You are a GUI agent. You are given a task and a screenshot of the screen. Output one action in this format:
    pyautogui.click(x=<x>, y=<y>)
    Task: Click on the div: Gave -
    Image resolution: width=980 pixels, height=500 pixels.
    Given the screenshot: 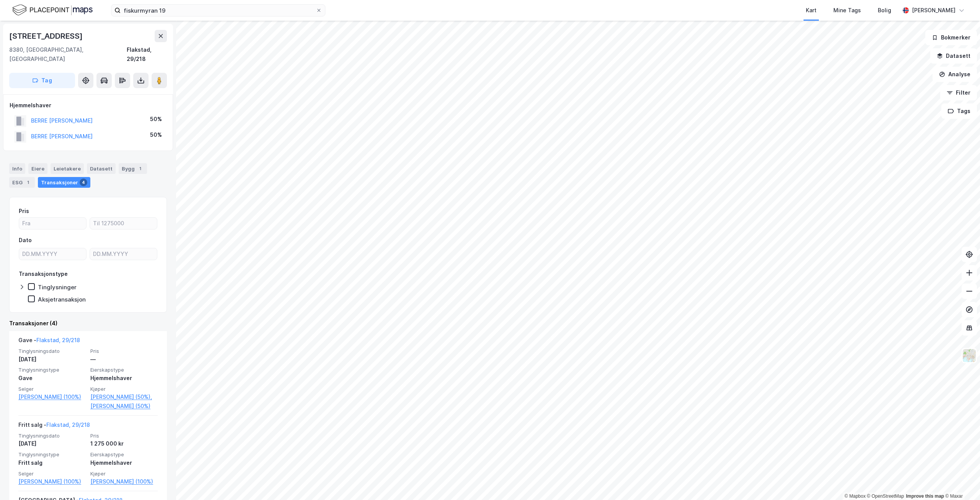 What is the action you would take?
    pyautogui.click(x=49, y=342)
    